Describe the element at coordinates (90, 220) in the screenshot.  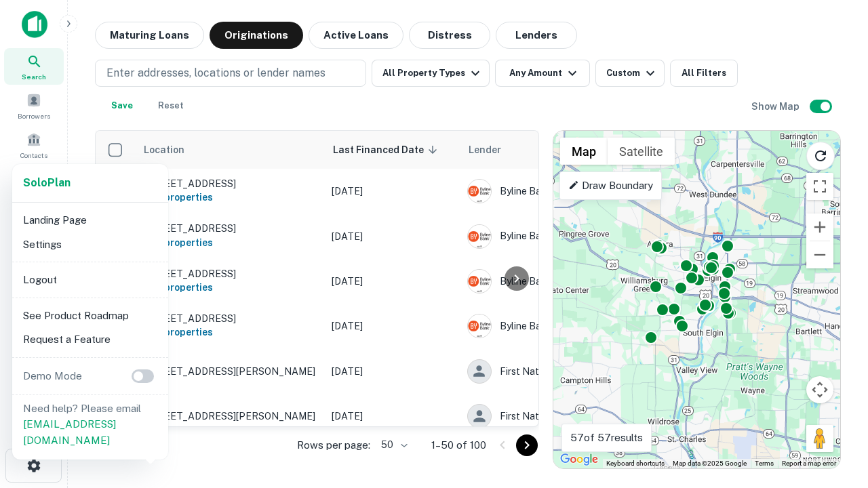
I see `li: Landing Page` at that location.